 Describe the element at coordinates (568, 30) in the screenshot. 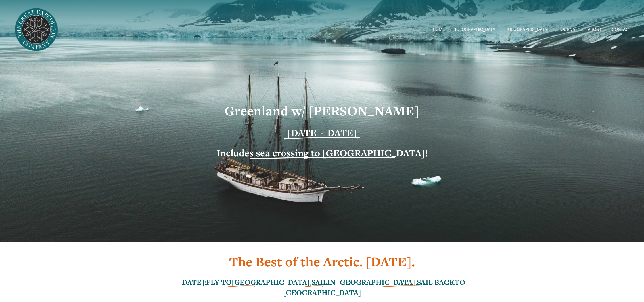

I see `a: JOURNAL` at that location.